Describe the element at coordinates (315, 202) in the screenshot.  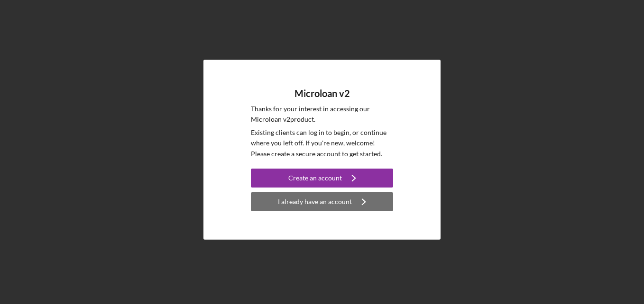
I see `div: I already have an account` at that location.